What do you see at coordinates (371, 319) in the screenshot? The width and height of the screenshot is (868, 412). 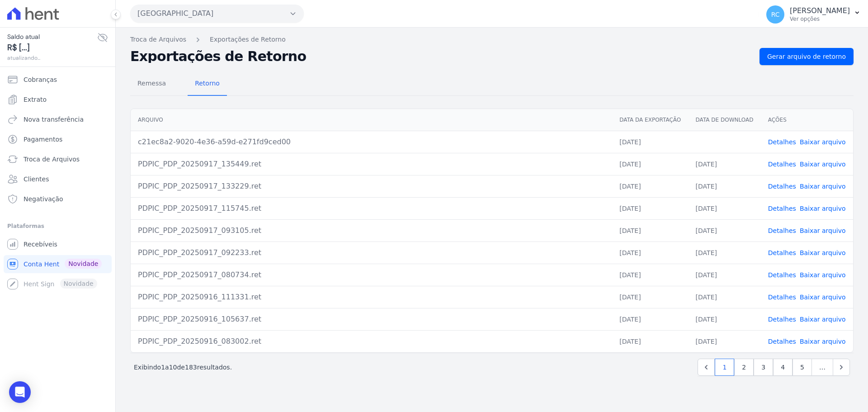 I see `div: PDPIC_PDP_20250916_105637.ret` at bounding box center [371, 319].